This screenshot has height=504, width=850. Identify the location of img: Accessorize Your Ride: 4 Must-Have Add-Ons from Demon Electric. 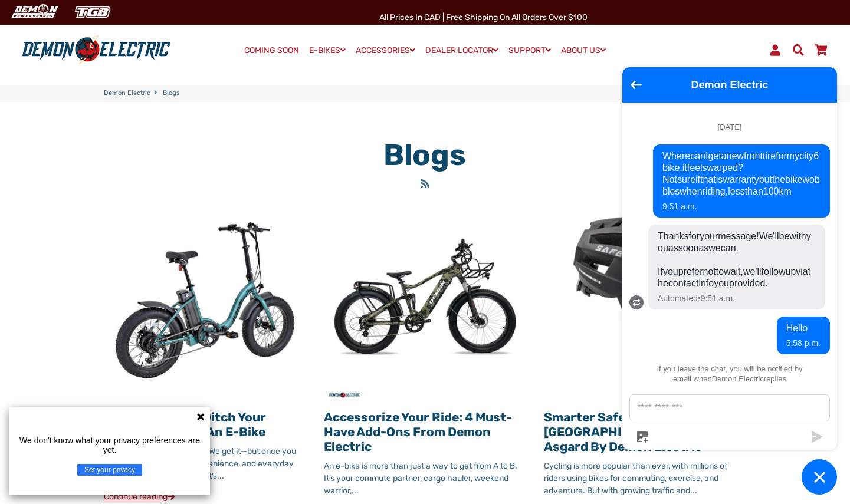
(425, 300).